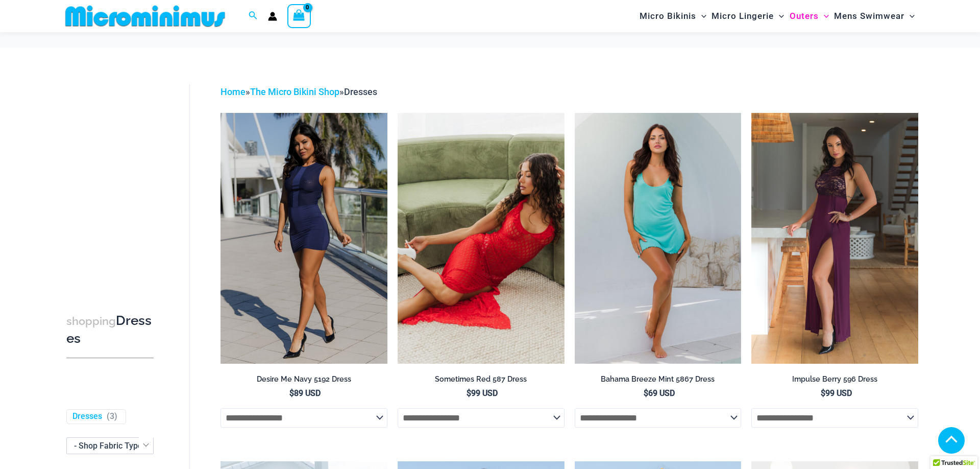  I want to click on a: Desire Me Navy 5192 Dress, so click(303, 381).